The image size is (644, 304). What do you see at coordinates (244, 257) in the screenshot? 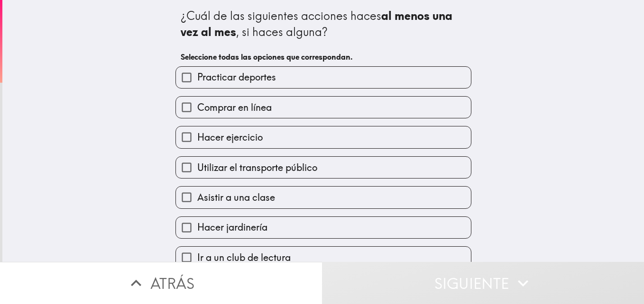
I see `span: Ir a un club de lectura` at bounding box center [244, 257].